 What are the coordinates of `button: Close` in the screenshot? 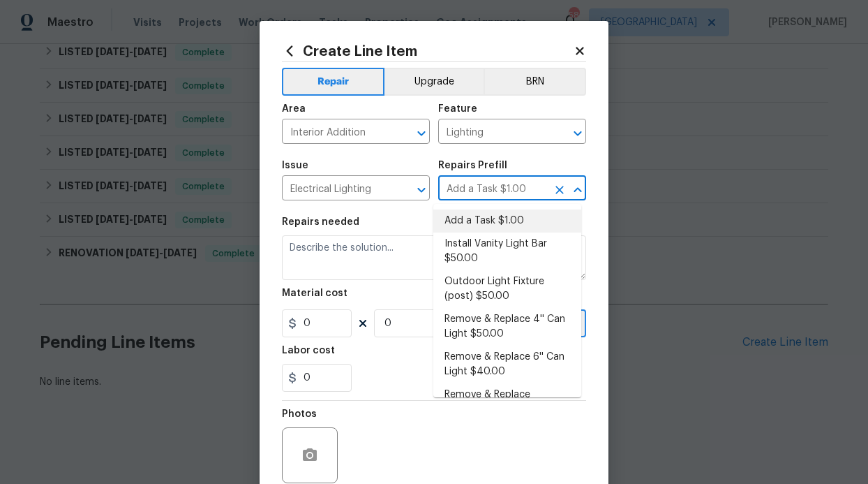 It's located at (578, 190).